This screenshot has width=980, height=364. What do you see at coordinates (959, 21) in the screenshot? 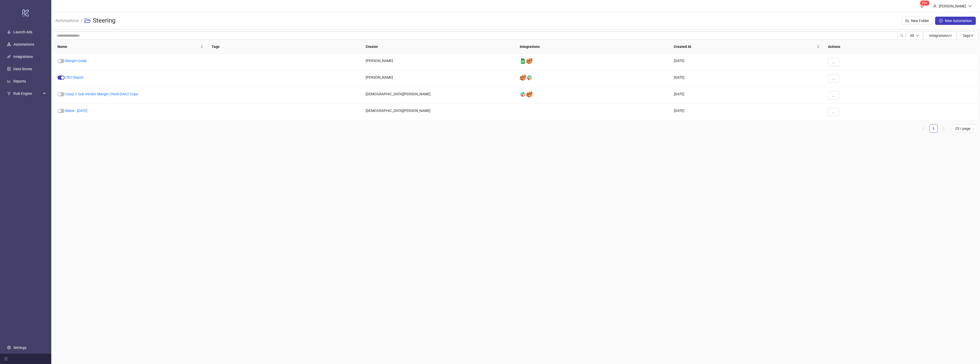
I see `span: New Automation` at bounding box center [959, 21].